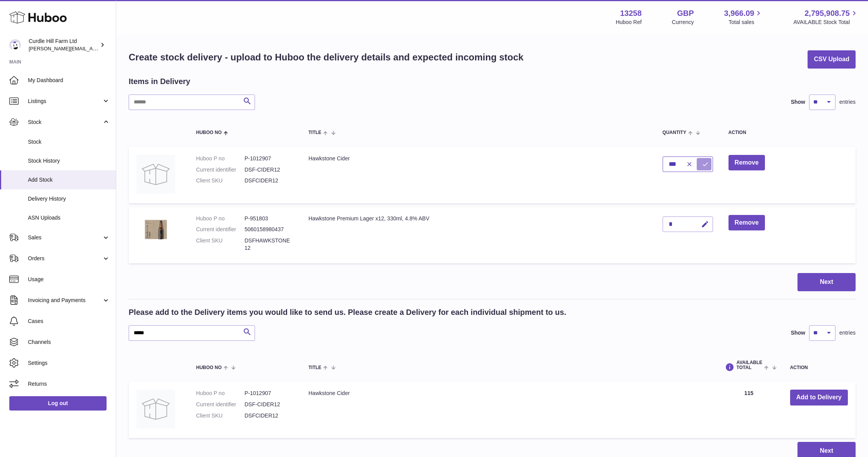  I want to click on h1: Create stock delivery - upload to Huboo the delivery details and expected incoming stock, so click(326, 58).